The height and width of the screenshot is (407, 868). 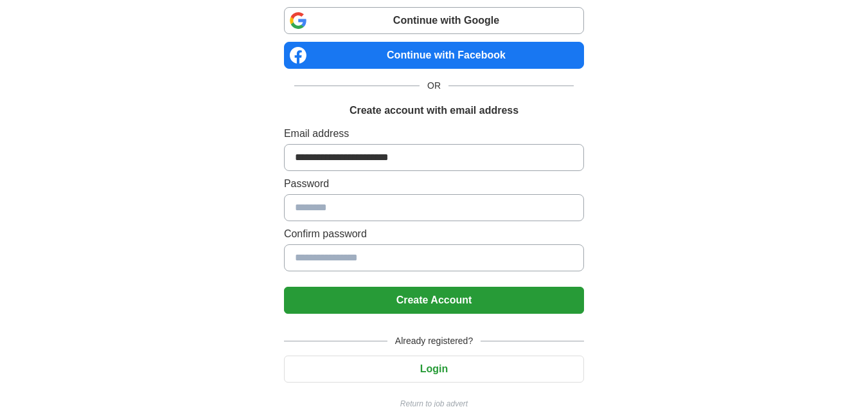 What do you see at coordinates (434, 85) in the screenshot?
I see `span: OR` at bounding box center [434, 85].